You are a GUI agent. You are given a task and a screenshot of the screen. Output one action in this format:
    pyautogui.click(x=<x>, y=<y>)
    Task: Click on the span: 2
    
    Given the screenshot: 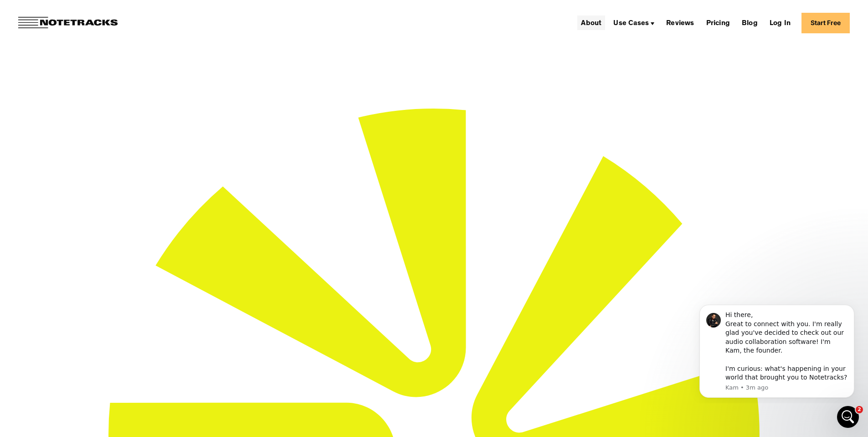 What is the action you would take?
    pyautogui.click(x=859, y=409)
    